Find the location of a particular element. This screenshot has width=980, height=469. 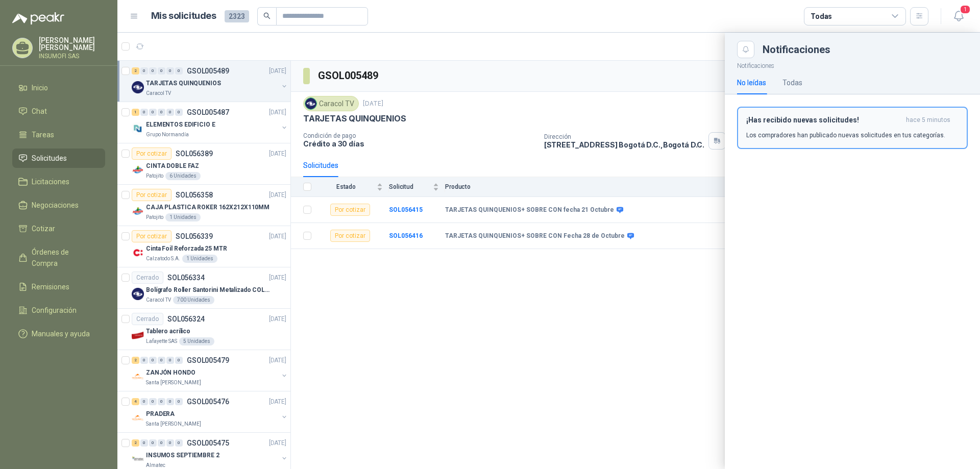

a: Manuales y ayuda is located at coordinates (59, 334).